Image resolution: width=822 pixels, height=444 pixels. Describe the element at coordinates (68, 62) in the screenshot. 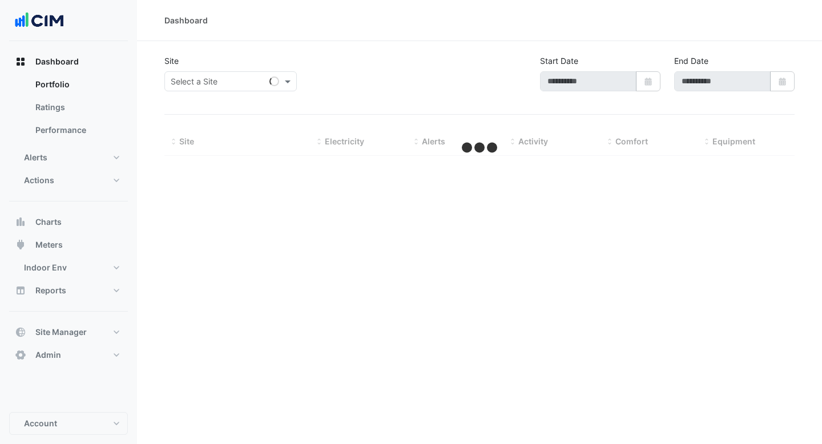

I see `button: Dashboard` at that location.